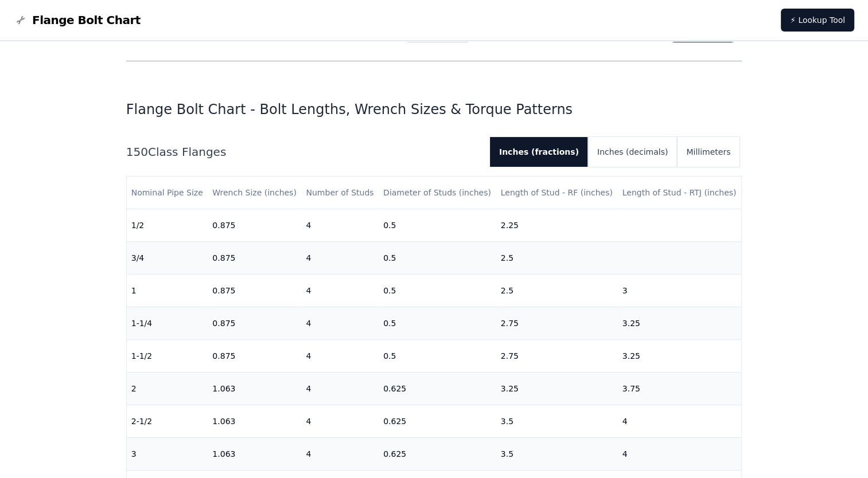 This screenshot has height=478, width=868. I want to click on h1: Flange Bolt Chart - Bolt Lengths, Wrench Sizes & Torque Patterns, so click(434, 109).